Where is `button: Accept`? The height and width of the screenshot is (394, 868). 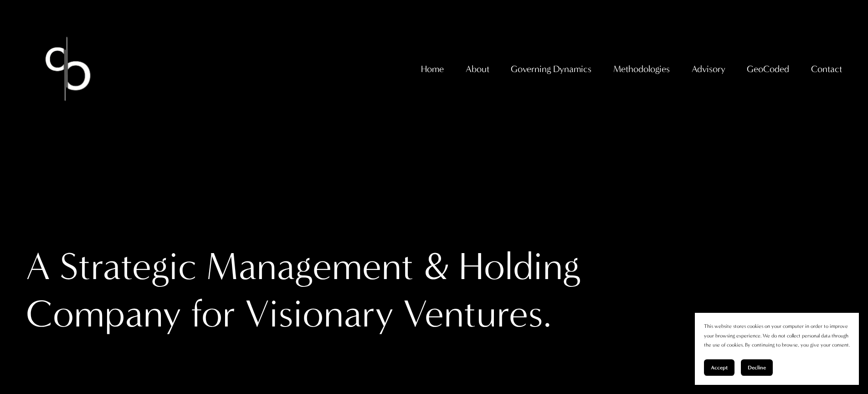
button: Accept is located at coordinates (719, 368).